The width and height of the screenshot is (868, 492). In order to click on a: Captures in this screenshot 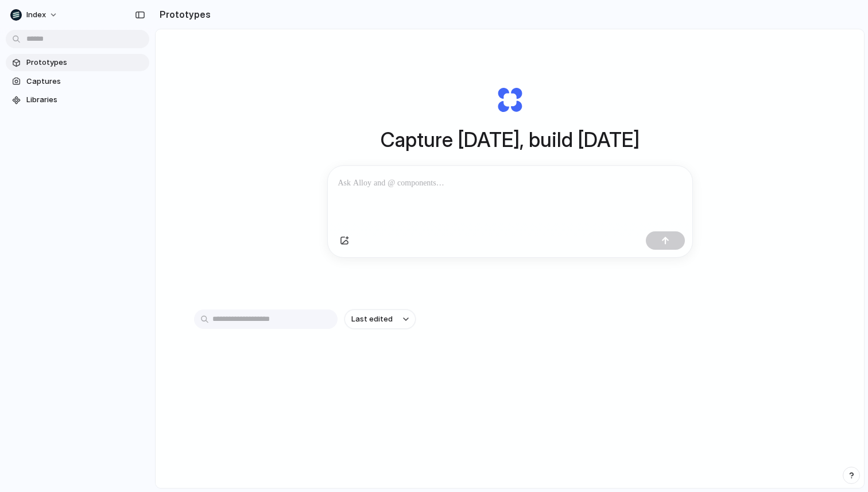, I will do `click(78, 82)`.